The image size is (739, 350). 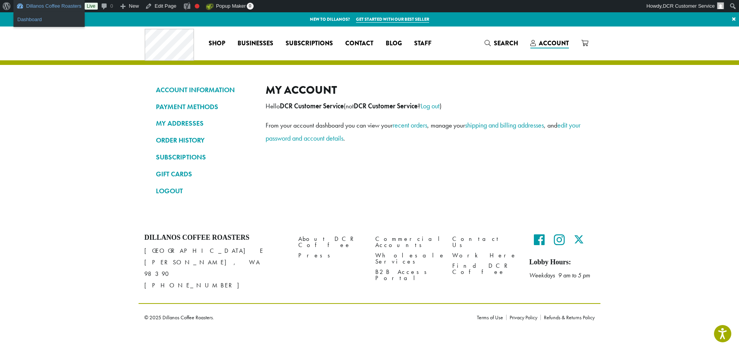 What do you see at coordinates (197, 6) in the screenshot?
I see `div: Focus keyphrase not set` at bounding box center [197, 6].